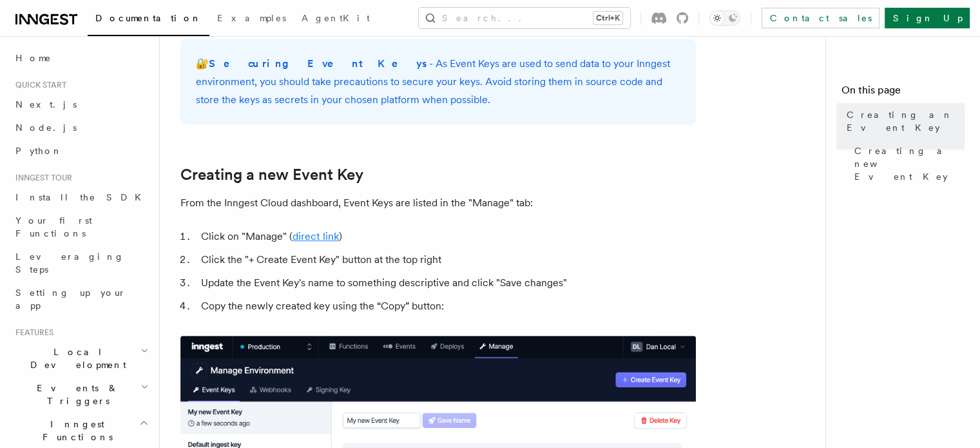  What do you see at coordinates (336, 18) in the screenshot?
I see `span: AgentKit` at bounding box center [336, 18].